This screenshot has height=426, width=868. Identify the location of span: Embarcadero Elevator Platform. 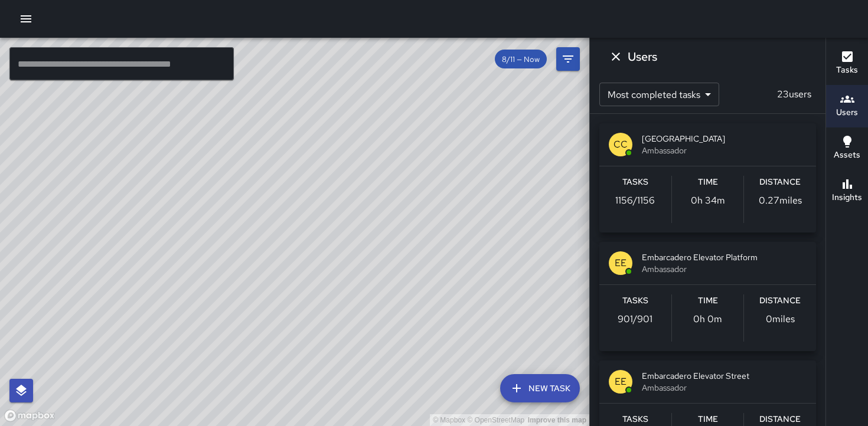
(723, 257).